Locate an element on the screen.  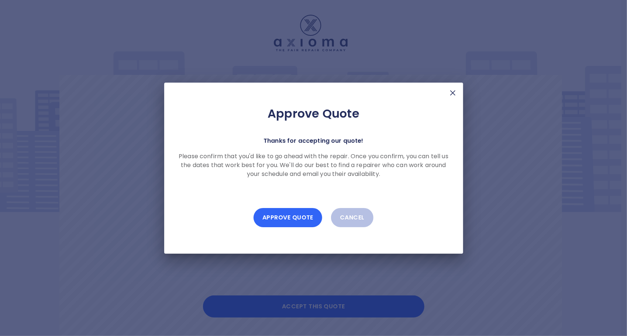
button: Approve Quote is located at coordinates (288, 218).